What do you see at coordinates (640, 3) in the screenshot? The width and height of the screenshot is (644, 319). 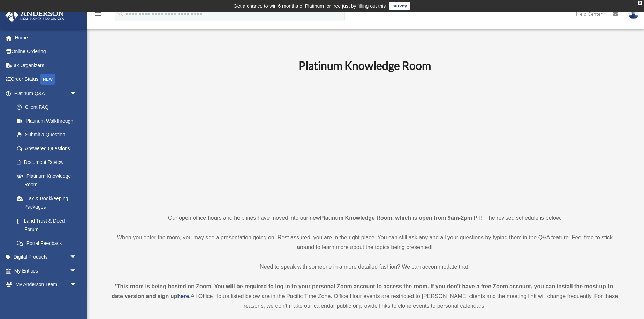 I see `div: close` at bounding box center [640, 3].